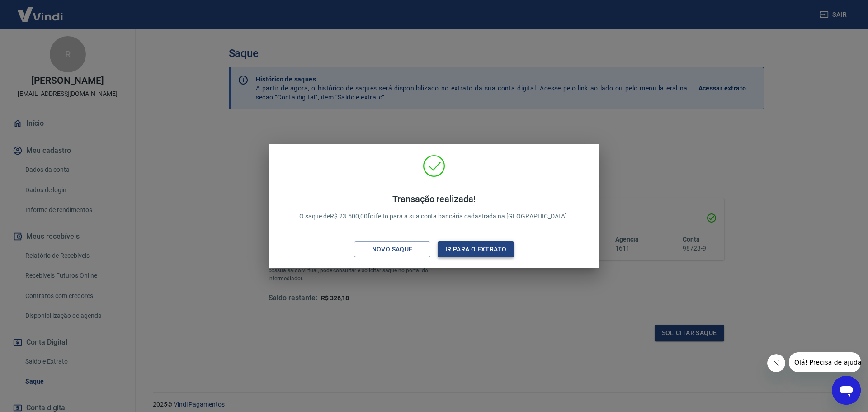  What do you see at coordinates (434, 199) in the screenshot?
I see `h4: Transação realizada!` at bounding box center [434, 199].